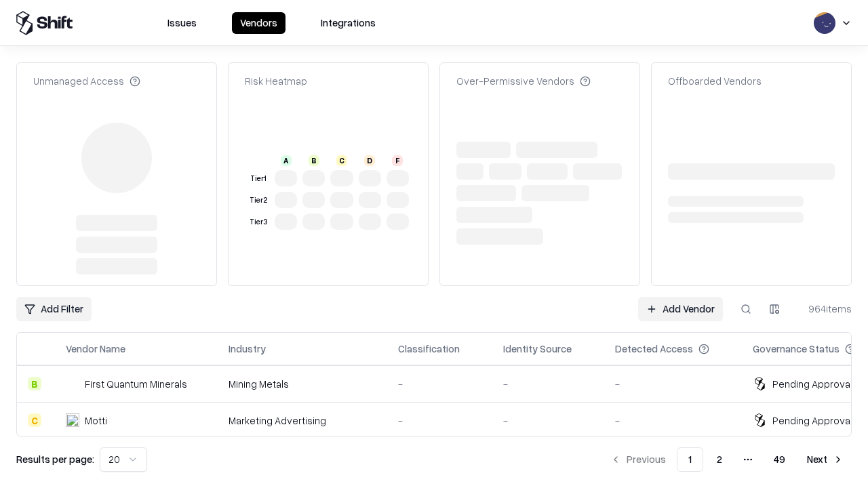 The width and height of the screenshot is (868, 488). I want to click on button: 1, so click(690, 460).